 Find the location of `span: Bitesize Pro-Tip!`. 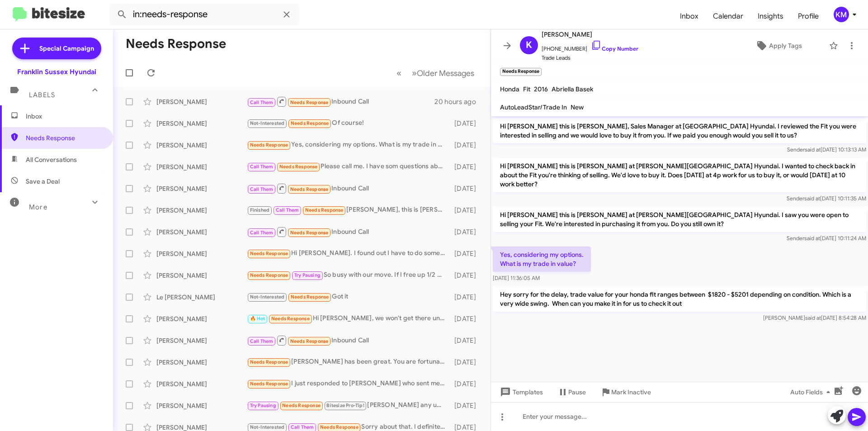

span: Bitesize Pro-Tip! is located at coordinates (345, 405).